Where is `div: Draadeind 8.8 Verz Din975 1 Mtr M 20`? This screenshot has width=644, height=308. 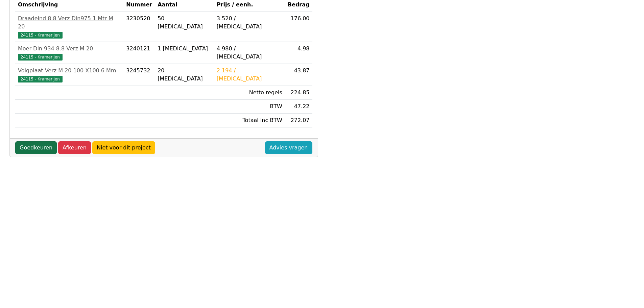 div: Draadeind 8.8 Verz Din975 1 Mtr M 20 is located at coordinates (69, 22).